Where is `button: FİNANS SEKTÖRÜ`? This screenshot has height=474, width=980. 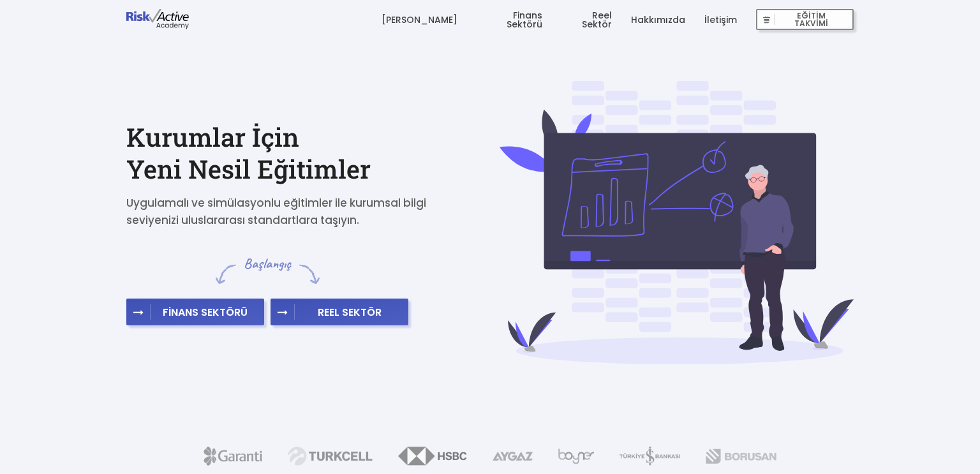 button: FİNANS SEKTÖRÜ is located at coordinates (195, 312).